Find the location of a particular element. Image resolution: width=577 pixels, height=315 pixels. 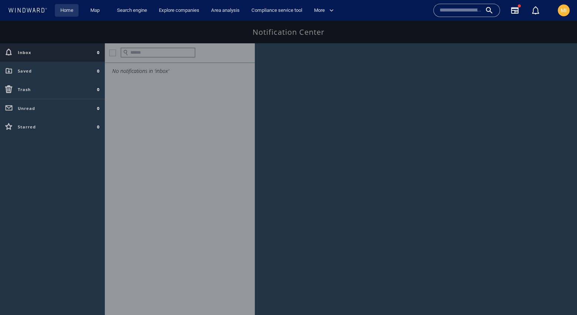

a: Home is located at coordinates (67, 10).